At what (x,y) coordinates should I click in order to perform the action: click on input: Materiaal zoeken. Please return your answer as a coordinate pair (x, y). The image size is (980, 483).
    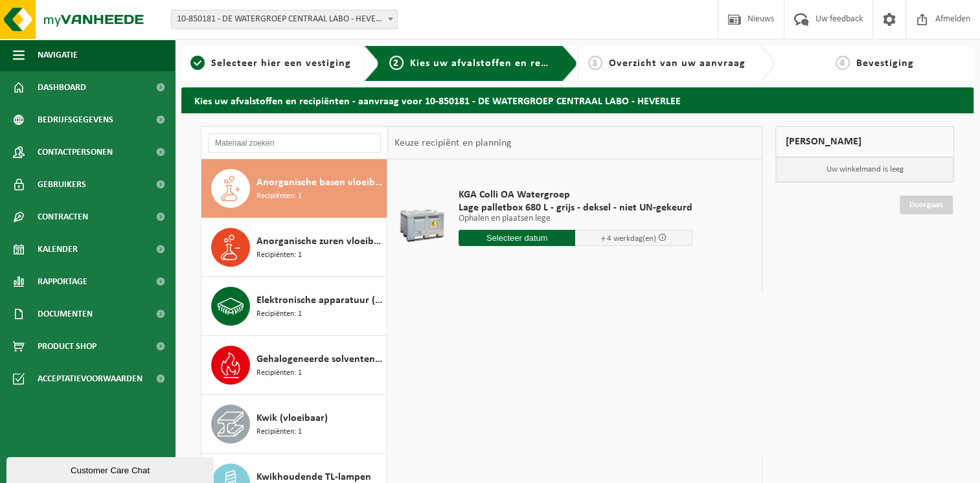
    Looking at the image, I should click on (294, 143).